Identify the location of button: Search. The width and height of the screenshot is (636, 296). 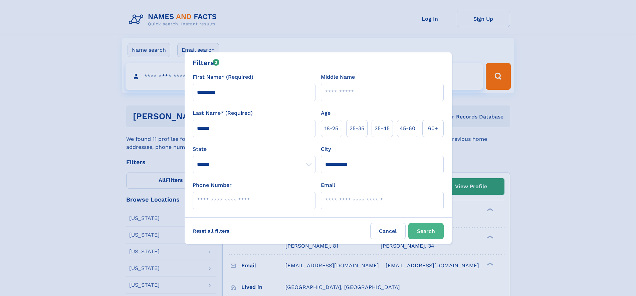
(426, 231).